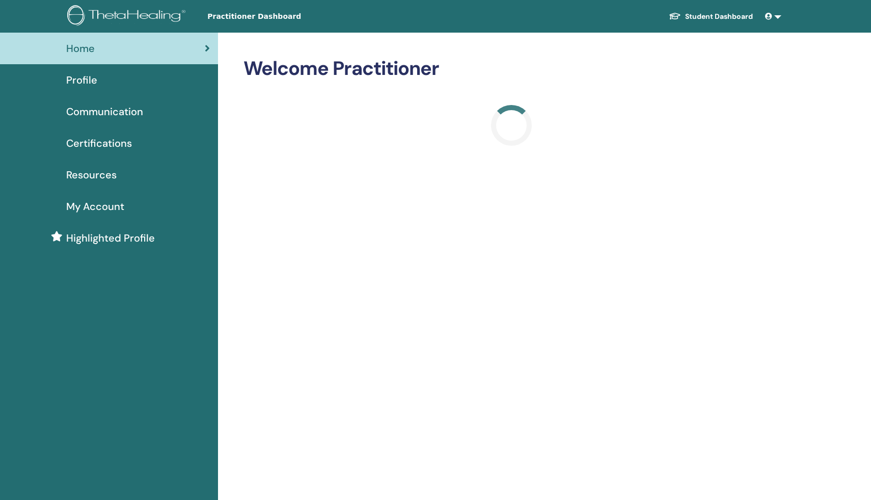  What do you see at coordinates (91, 175) in the screenshot?
I see `span: Resources` at bounding box center [91, 175].